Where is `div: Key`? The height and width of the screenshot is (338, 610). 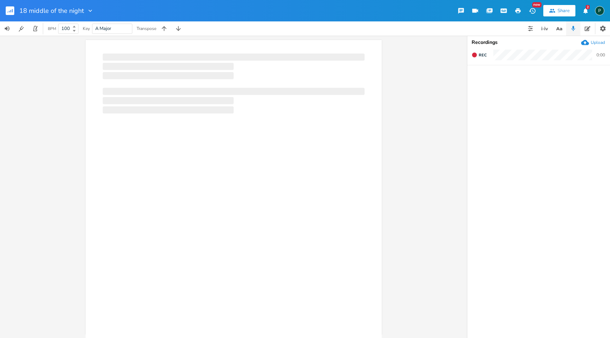 div: Key is located at coordinates (86, 29).